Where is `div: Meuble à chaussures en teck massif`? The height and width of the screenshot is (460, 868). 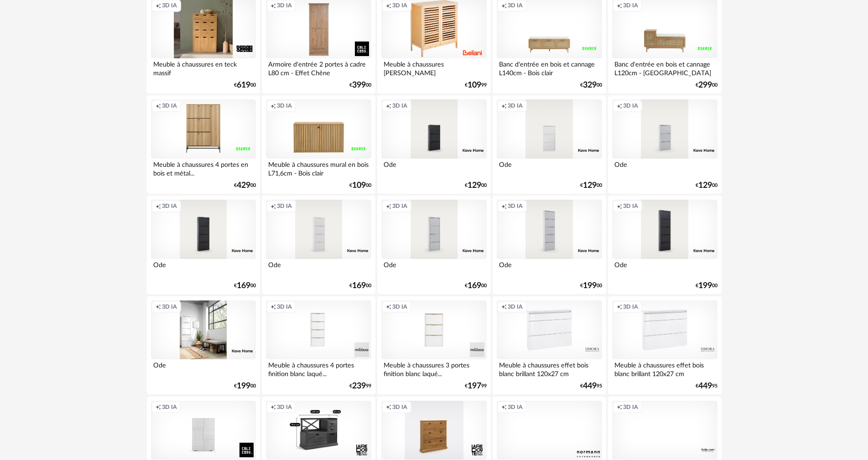
div: Meuble à chaussures en teck massif is located at coordinates (203, 68).